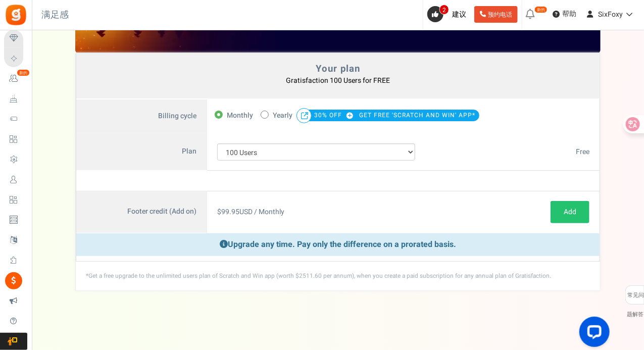 This screenshot has height=350, width=644. What do you see at coordinates (338, 245) in the screenshot?
I see `p: Upgrade any time. Pay only the difference on a prorated basis.` at bounding box center [338, 245].